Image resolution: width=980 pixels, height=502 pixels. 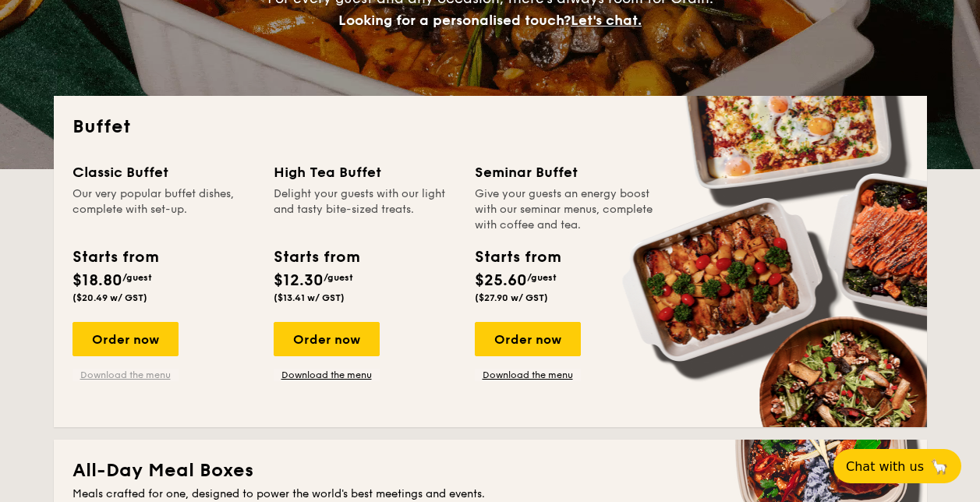 I want to click on span: ($27.90 w/ GST), so click(x=512, y=298).